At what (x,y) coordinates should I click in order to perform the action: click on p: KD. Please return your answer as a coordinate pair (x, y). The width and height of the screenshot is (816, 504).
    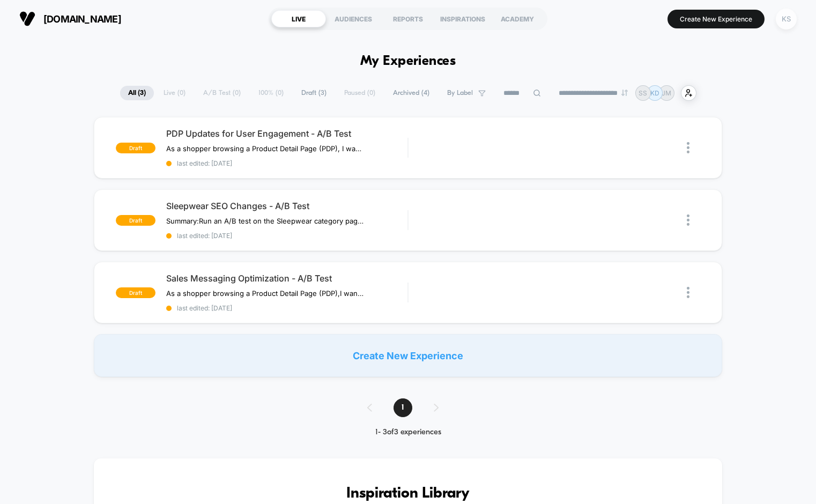
    Looking at the image, I should click on (655, 93).